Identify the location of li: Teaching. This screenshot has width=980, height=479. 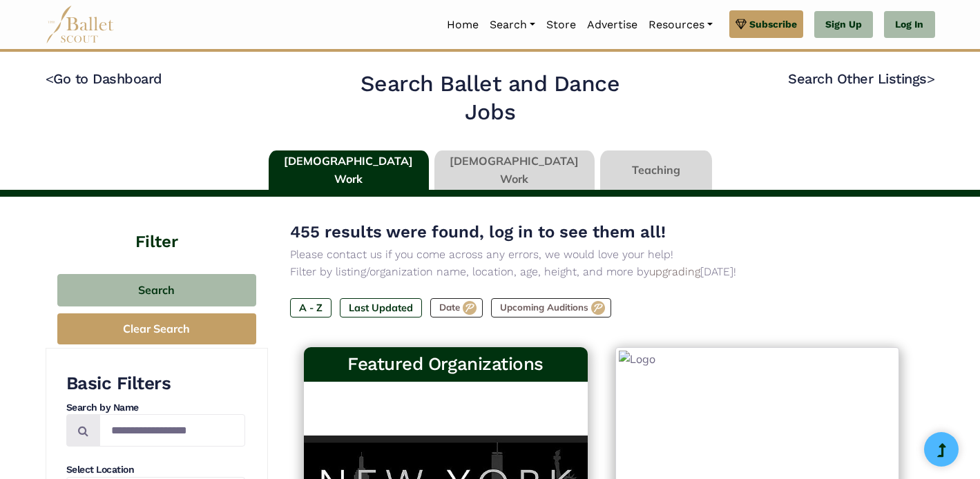
(657, 170).